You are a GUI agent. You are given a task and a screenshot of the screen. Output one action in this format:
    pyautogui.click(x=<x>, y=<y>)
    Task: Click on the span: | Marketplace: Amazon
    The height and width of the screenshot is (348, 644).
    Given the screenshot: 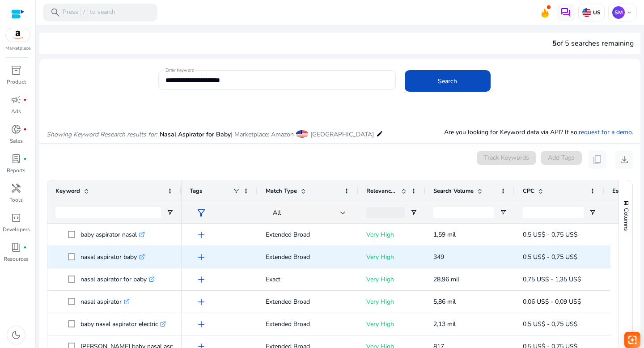 What is the action you would take?
    pyautogui.click(x=262, y=134)
    